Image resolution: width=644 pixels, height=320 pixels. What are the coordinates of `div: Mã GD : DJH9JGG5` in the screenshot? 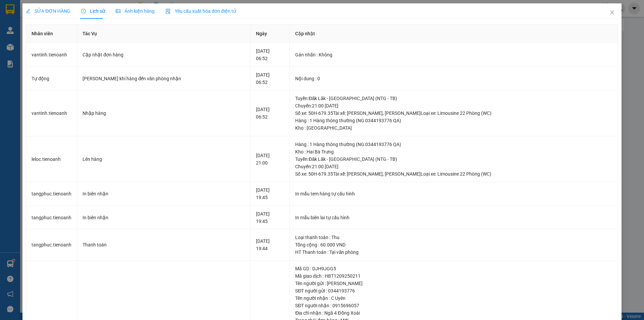 It's located at (453, 269).